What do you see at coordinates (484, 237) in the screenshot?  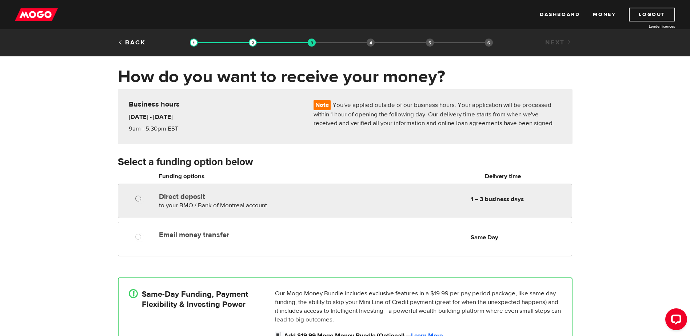 I see `b: Same Day` at bounding box center [484, 237].